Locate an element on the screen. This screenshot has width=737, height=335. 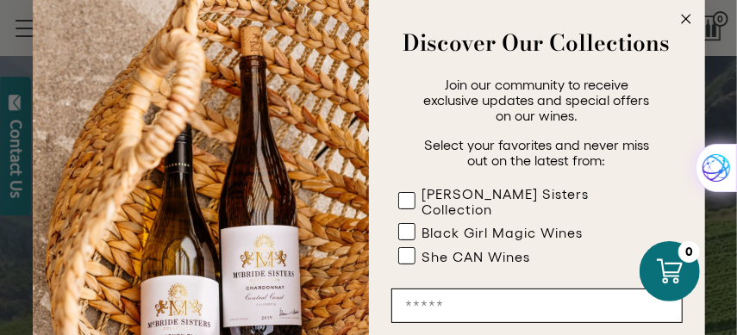
input: Email is located at coordinates (537, 306).